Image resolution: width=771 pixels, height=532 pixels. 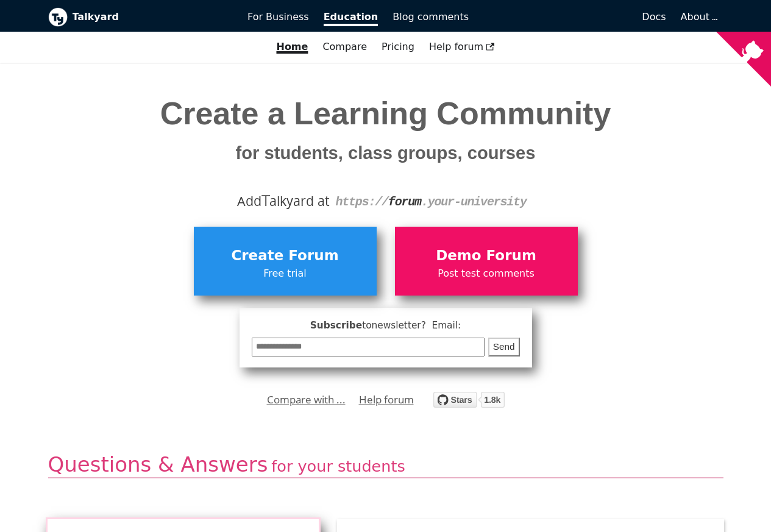 What do you see at coordinates (351, 17) in the screenshot?
I see `a: Education` at bounding box center [351, 17].